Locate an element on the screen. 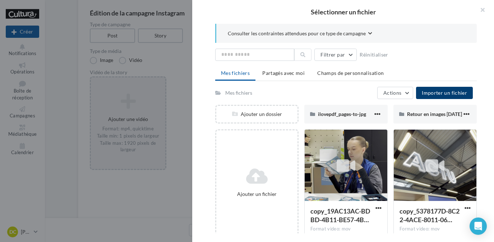 Image resolution: width=494 pixels, height=242 pixels. div: Mes fichiers is located at coordinates (239, 93).